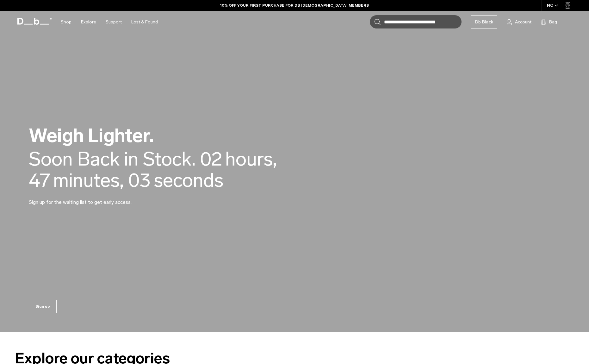 This screenshot has width=589, height=364. I want to click on a: Explore, so click(89, 22).